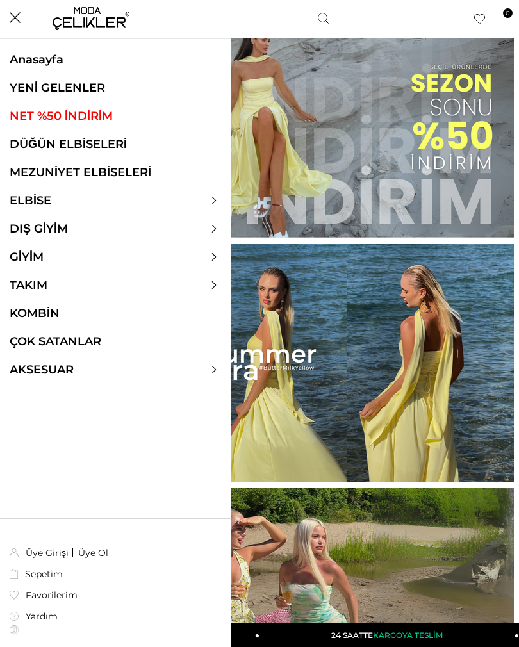 This screenshot has width=519, height=647. What do you see at coordinates (259, 362) in the screenshot?
I see `img: https://www.modacelikler.com/yeni-gelenler` at bounding box center [259, 362].